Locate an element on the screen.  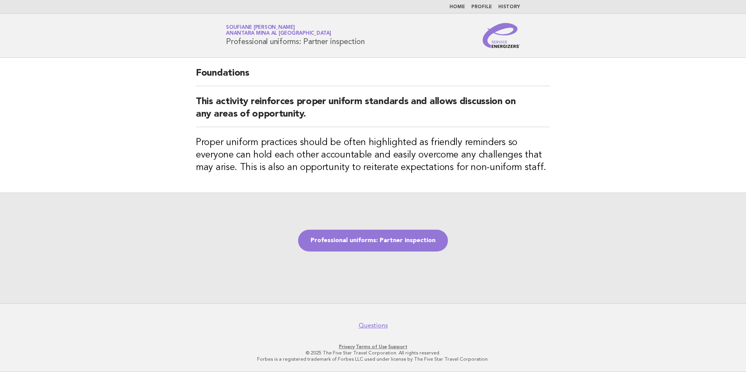
h1: Professional uniforms: Partner inspection is located at coordinates (295, 35).